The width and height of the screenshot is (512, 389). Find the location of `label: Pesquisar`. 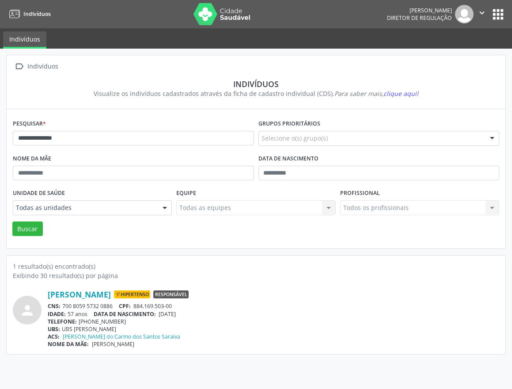

label: Pesquisar is located at coordinates (29, 124).